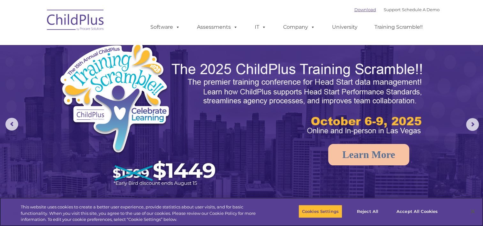 The height and width of the screenshot is (226, 483). I want to click on a: IT, so click(261, 27).